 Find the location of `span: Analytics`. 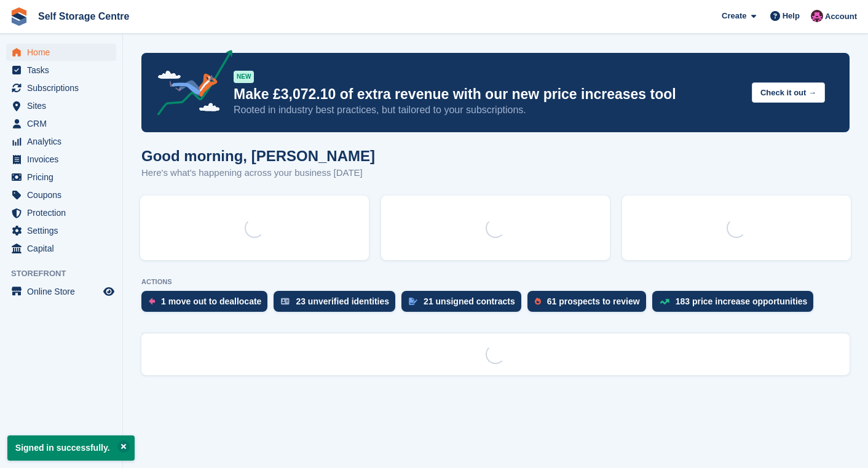

span: Analytics is located at coordinates (64, 142).